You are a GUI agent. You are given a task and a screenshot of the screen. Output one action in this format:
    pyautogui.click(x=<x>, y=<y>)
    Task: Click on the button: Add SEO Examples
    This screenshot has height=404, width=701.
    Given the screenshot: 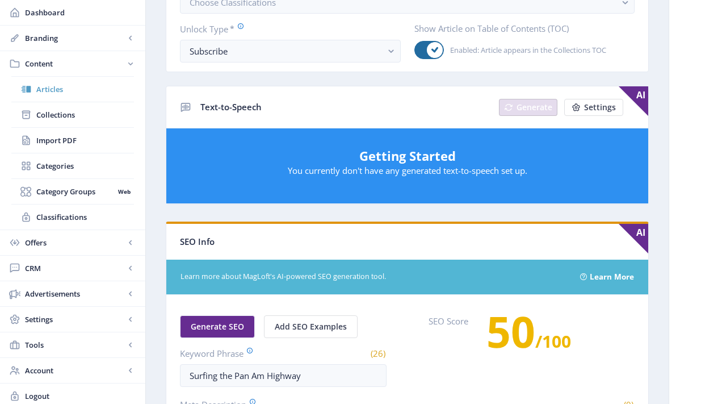 What is the action you would take?
    pyautogui.click(x=311, y=327)
    